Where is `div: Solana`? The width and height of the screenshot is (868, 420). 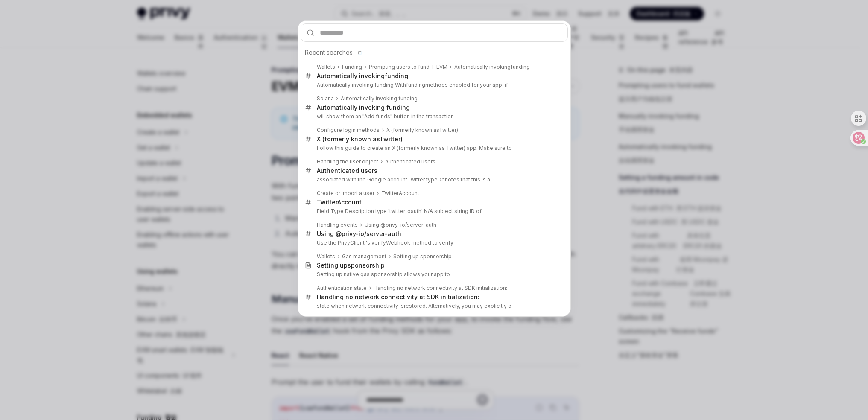
div: Solana is located at coordinates (326, 99).